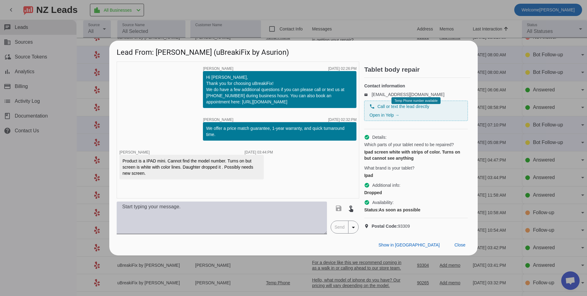 This screenshot has height=296, width=587. Describe the element at coordinates (460, 245) in the screenshot. I see `button: Close` at that location.